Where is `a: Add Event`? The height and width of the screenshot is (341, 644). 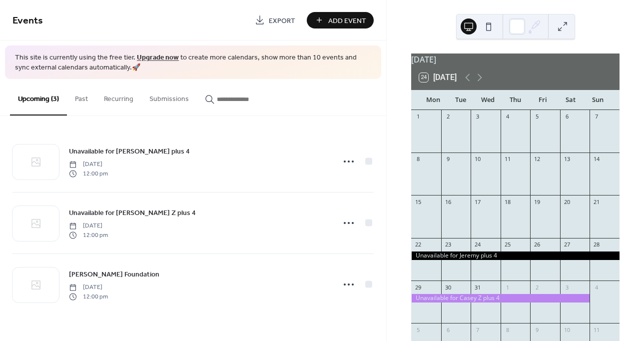 a: Add Event is located at coordinates (340, 20).